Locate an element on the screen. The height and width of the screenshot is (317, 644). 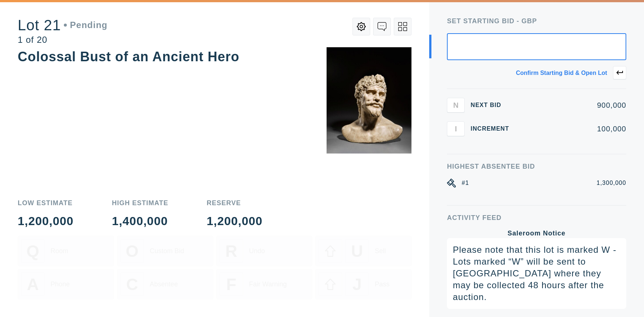
div: 1,300,000 is located at coordinates (611, 183).